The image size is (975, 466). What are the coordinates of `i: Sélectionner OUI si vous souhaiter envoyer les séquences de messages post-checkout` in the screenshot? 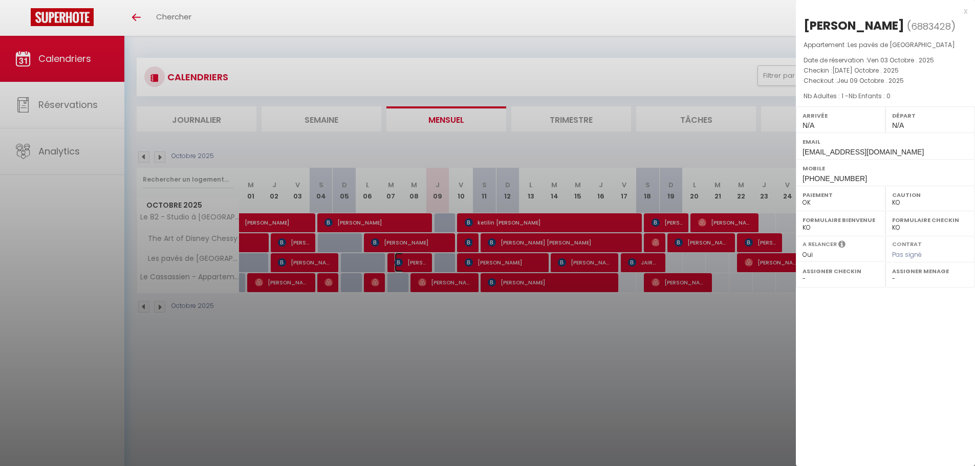 It's located at (842, 246).